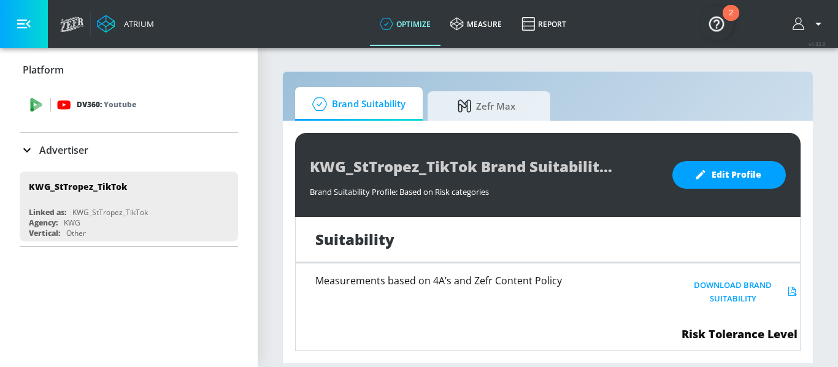  I want to click on div: Agency:, so click(43, 223).